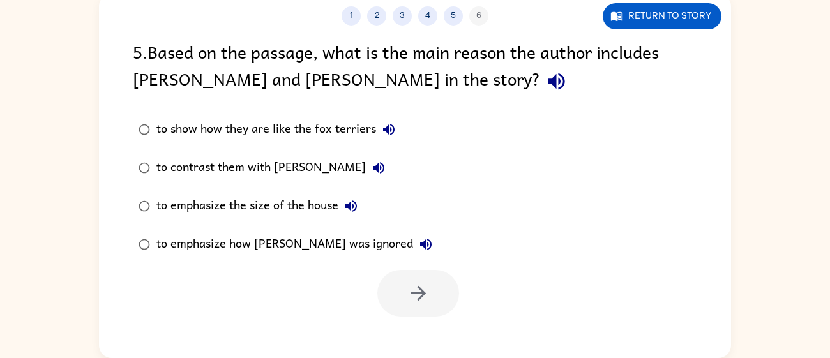 The width and height of the screenshot is (830, 358). Describe the element at coordinates (453, 16) in the screenshot. I see `button: 5` at that location.